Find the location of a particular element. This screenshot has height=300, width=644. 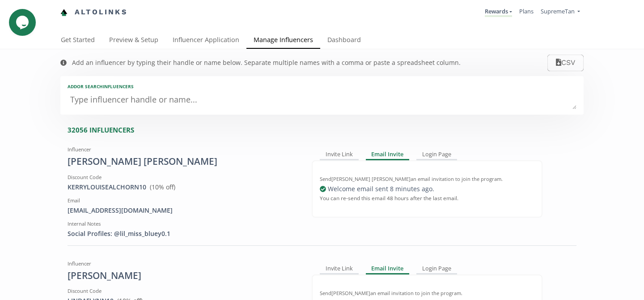

span: KERRYLOUISEALCHORN10 is located at coordinates (107, 187).